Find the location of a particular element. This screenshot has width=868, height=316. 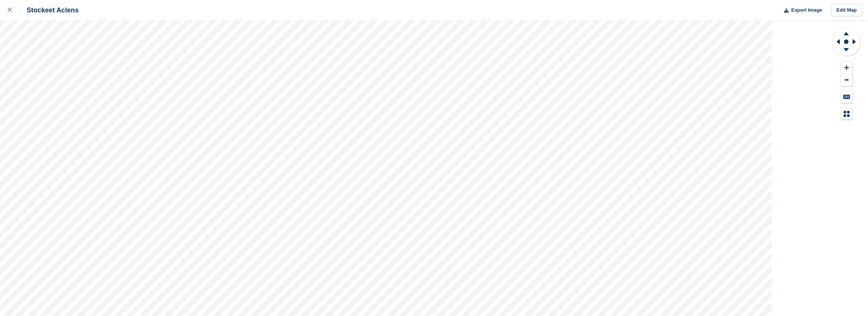

span: Export Image is located at coordinates (807, 10).